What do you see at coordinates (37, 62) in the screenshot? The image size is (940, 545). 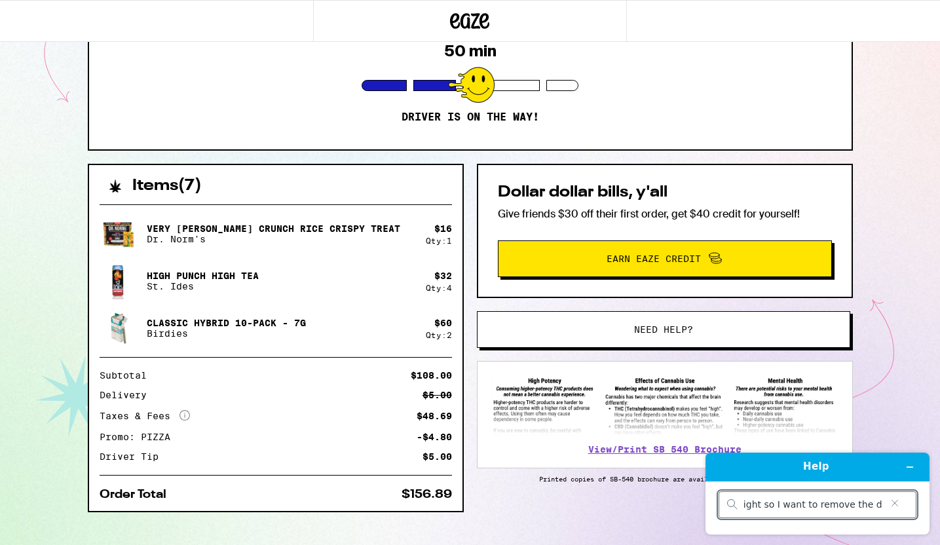 I see `svg: How can we help?` at bounding box center [37, 62].